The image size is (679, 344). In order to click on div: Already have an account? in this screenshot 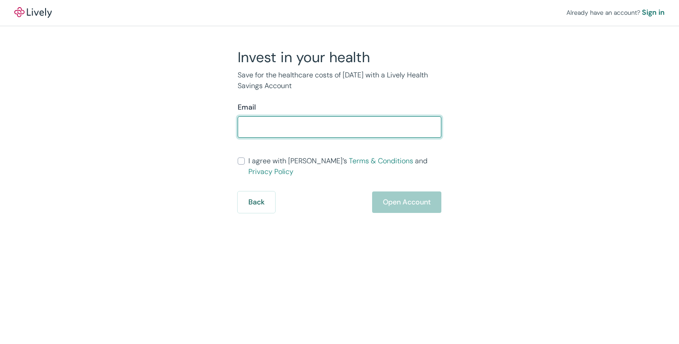, I will do `click(616, 13)`.